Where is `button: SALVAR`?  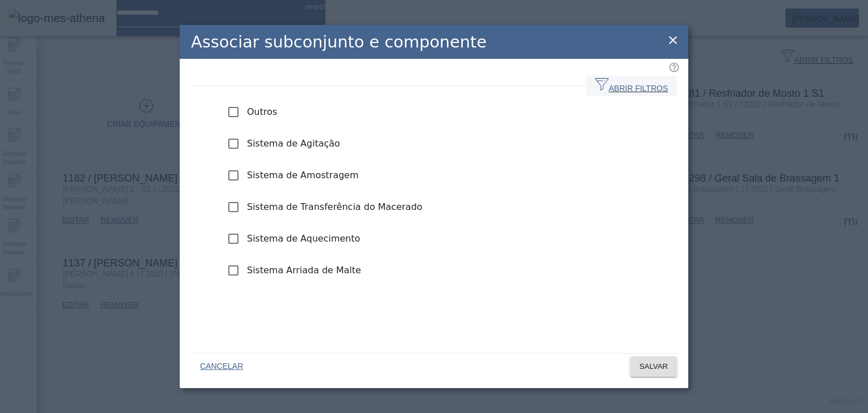 button: SALVAR is located at coordinates (653, 367).